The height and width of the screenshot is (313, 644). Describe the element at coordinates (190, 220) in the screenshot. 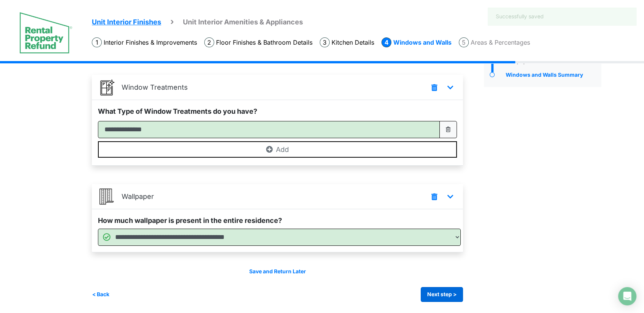

I see `label: How much wallpaper is present in the entire residence?` at that location.